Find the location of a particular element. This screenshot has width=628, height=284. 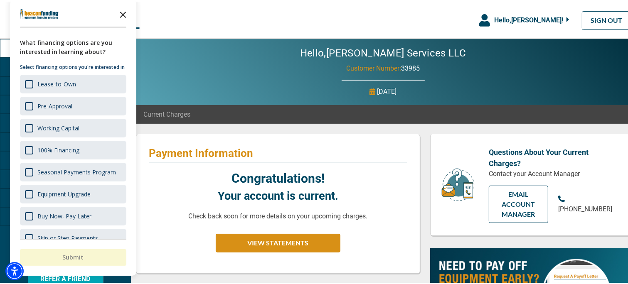

p: Questions About Your Current Charges? is located at coordinates (552, 156).